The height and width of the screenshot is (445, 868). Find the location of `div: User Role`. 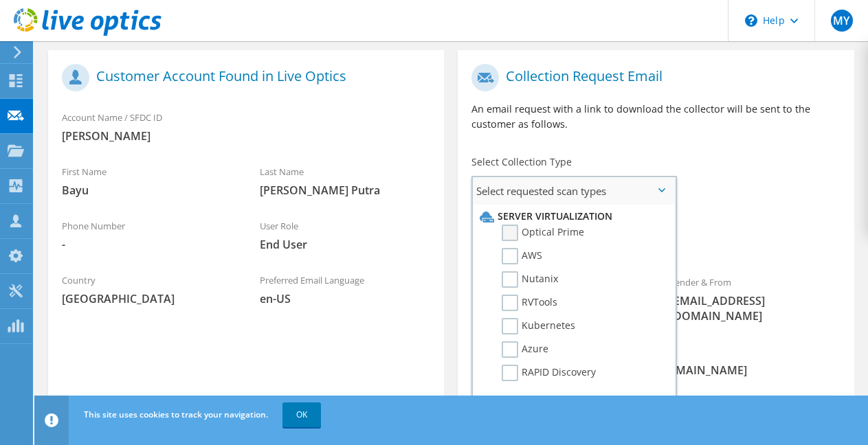

div: User Role is located at coordinates (345, 235).